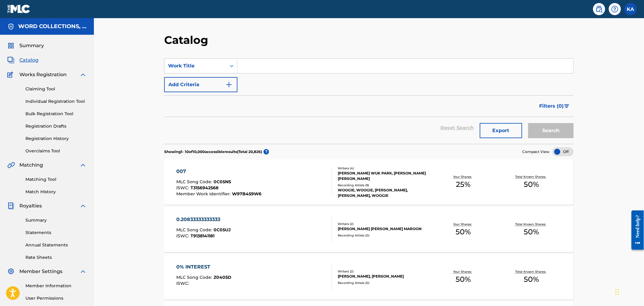  Describe the element at coordinates (204, 220) in the screenshot. I see `div: 0.20833333333333` at that location.